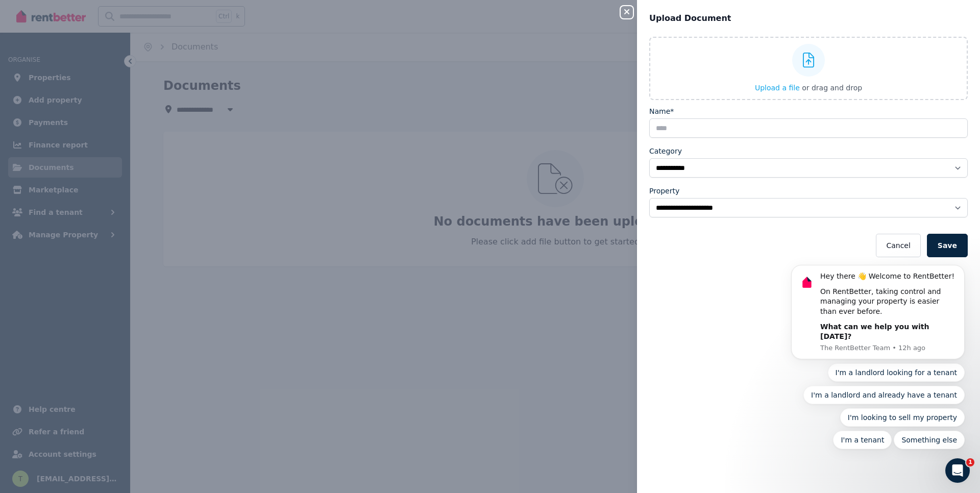  What do you see at coordinates (970, 463) in the screenshot?
I see `span: 1` at bounding box center [970, 463].